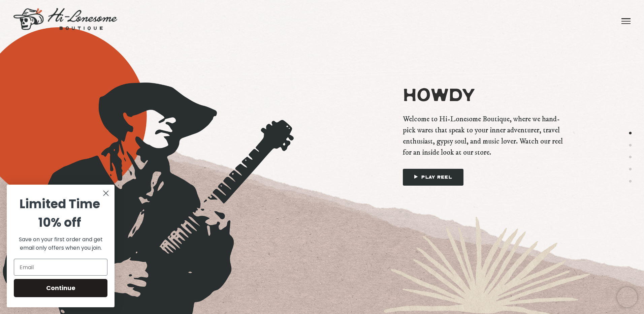 The height and width of the screenshot is (314, 644). I want to click on input: Email, so click(60, 267).